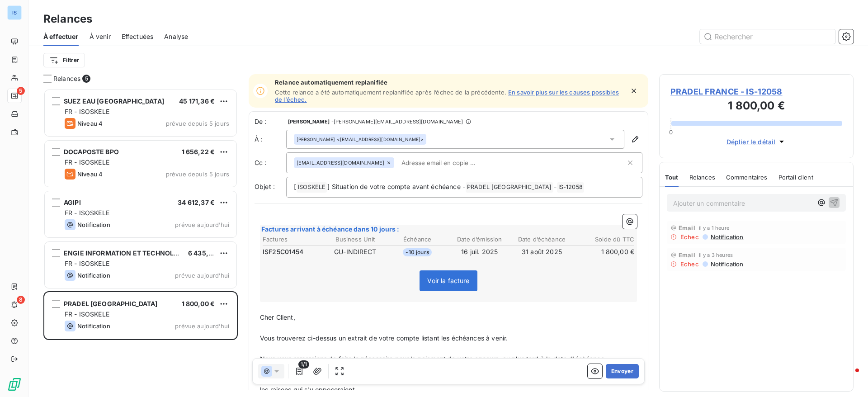  Describe the element at coordinates (796, 177) in the screenshot. I see `span: Portail client` at that location.